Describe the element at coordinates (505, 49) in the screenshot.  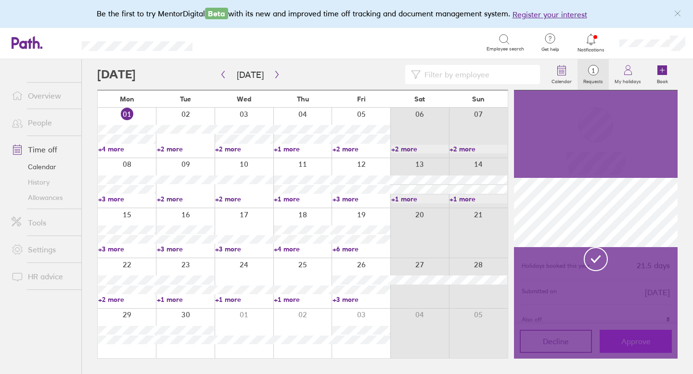
I see `span: Employee search` at that location.